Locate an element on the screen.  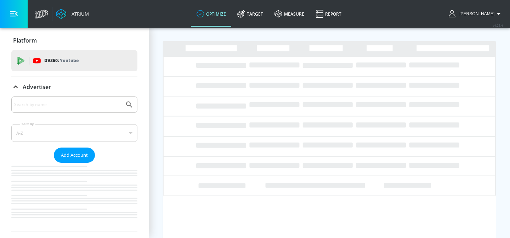
p: Advertiser is located at coordinates (37, 87).